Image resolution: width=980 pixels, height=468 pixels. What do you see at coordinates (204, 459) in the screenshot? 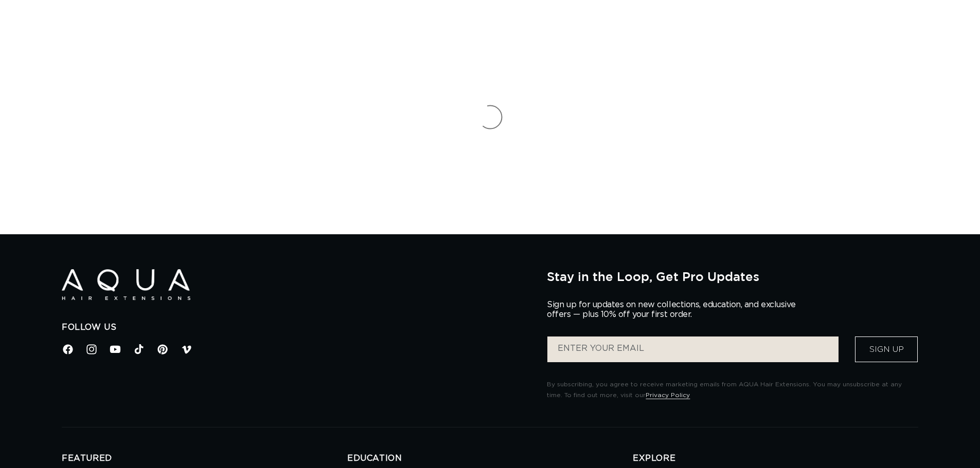
I see `h2: FEATURED` at bounding box center [204, 459].